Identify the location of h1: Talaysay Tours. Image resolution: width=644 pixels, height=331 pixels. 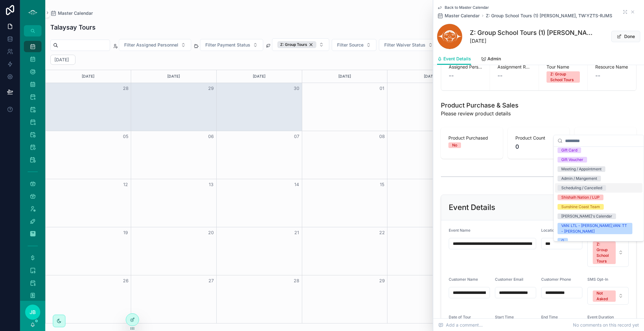
(73, 27).